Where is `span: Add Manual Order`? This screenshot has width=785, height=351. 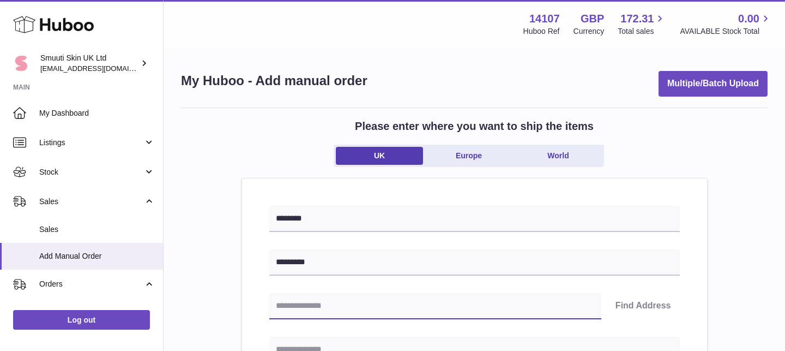 span: Add Manual Order is located at coordinates (97, 256).